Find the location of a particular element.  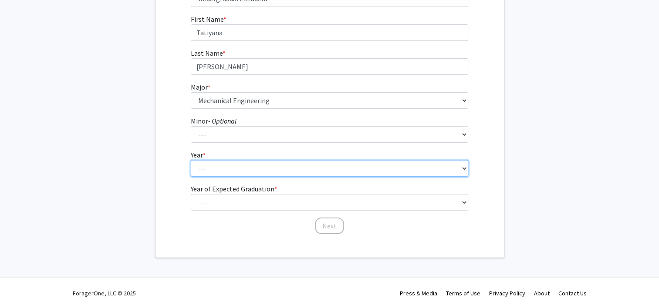

span: First Name is located at coordinates (207, 19).